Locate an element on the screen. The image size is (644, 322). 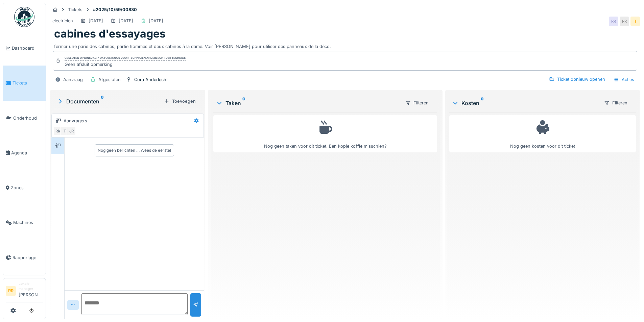
div: Documenten is located at coordinates (109, 101).